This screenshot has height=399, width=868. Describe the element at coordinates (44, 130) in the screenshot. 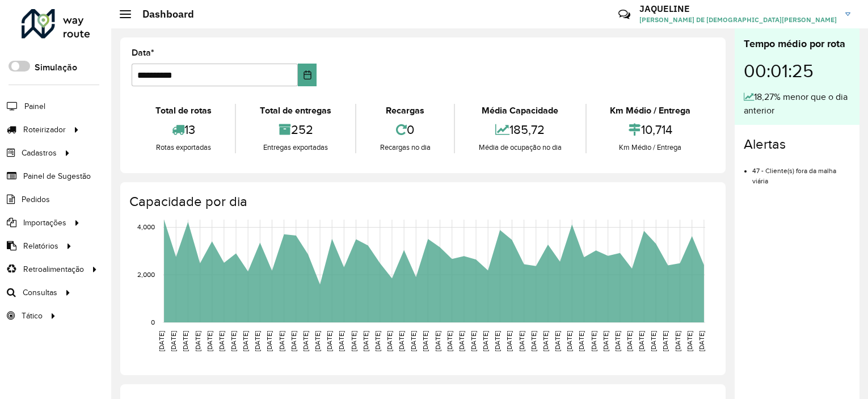

I see `span: Roteirizador` at that location.